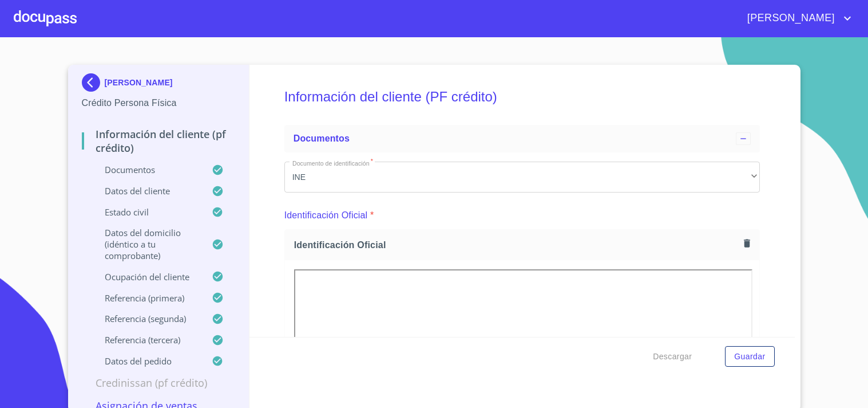  I want to click on p: Identificación Oficial, so click(326, 215).